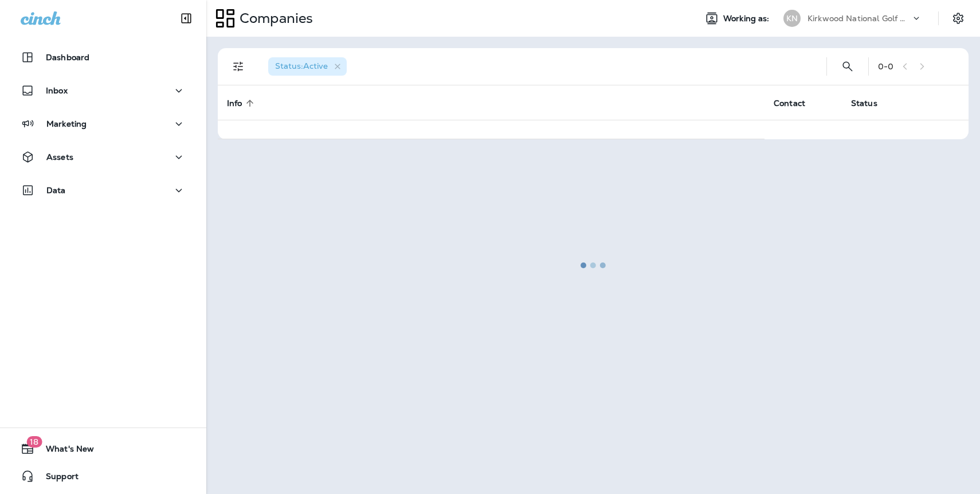  What do you see at coordinates (274, 18) in the screenshot?
I see `p: Companies` at bounding box center [274, 18].